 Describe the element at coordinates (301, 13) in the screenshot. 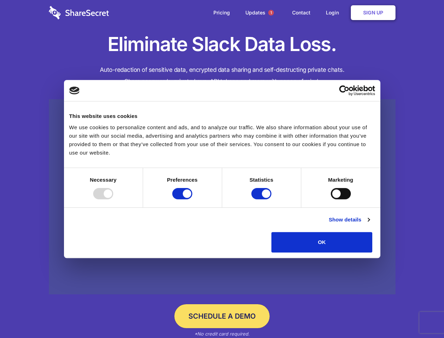

I see `a: Contact` at that location.